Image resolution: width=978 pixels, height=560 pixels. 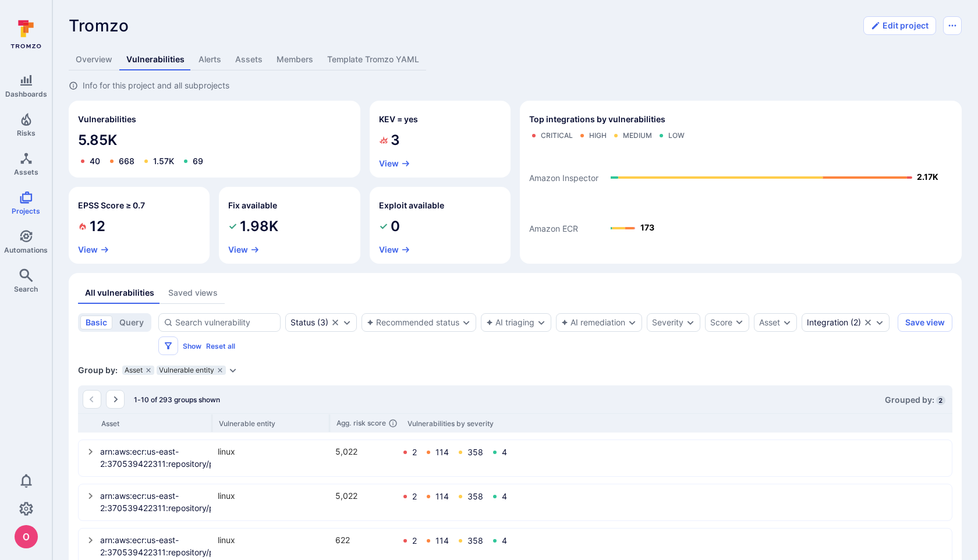 What do you see at coordinates (900, 26) in the screenshot?
I see `button: Edit project` at bounding box center [900, 26].